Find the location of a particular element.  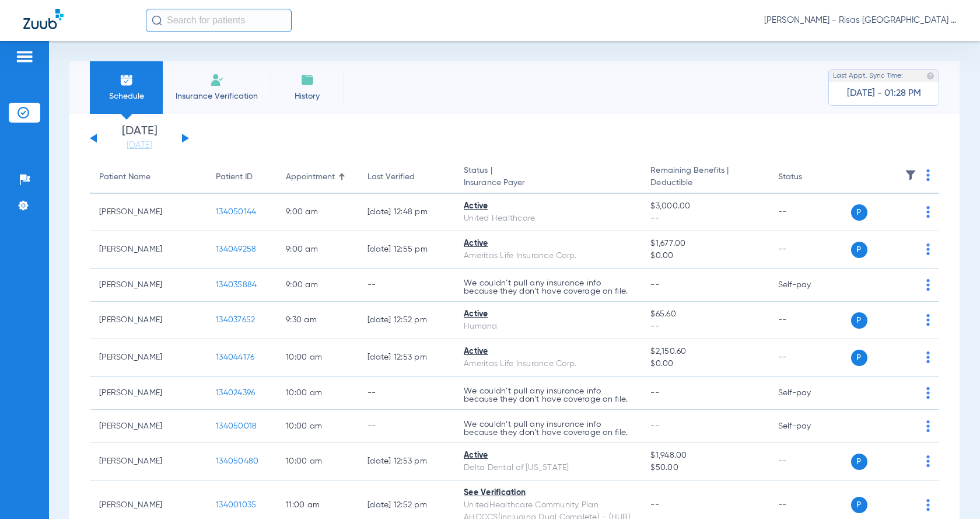

img: History is located at coordinates (307, 80).